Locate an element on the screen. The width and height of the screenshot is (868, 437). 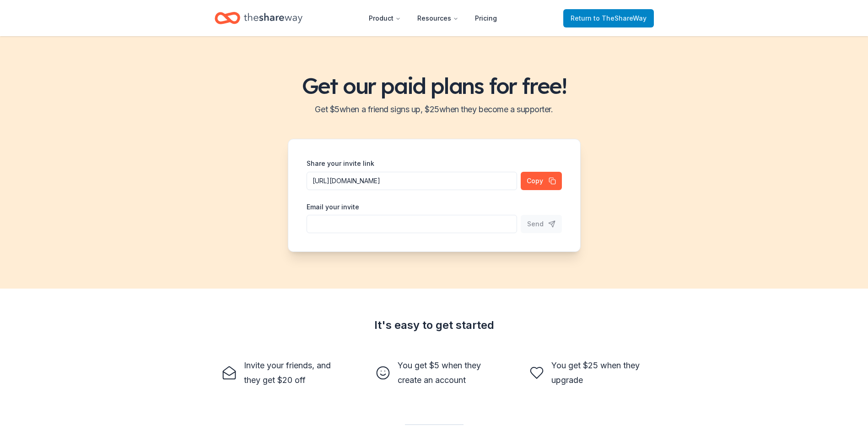
div: Invite your friends, and they get $20 off is located at coordinates (292, 373).